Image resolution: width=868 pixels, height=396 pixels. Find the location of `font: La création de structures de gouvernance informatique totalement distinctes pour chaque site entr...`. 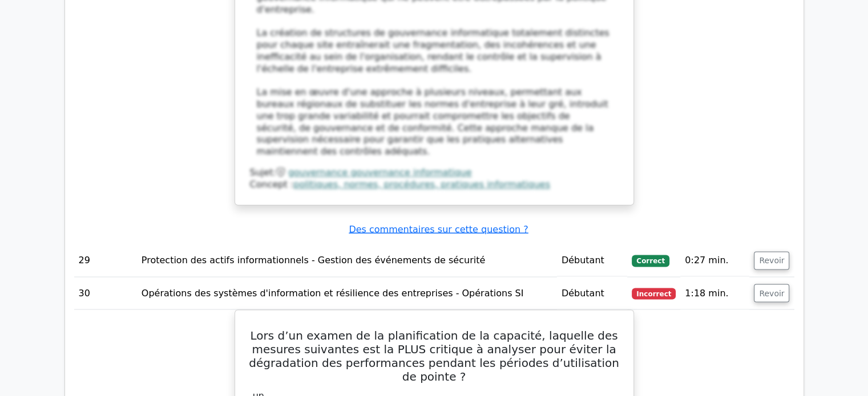

font: La création de structures de gouvernance informatique totalement distinctes pour chaque site entr... is located at coordinates (433, 50).